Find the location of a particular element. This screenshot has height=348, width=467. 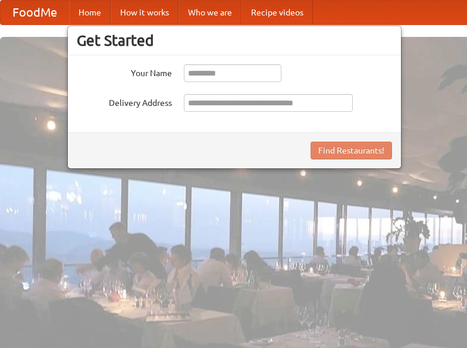

a: Who we are is located at coordinates (210, 12).